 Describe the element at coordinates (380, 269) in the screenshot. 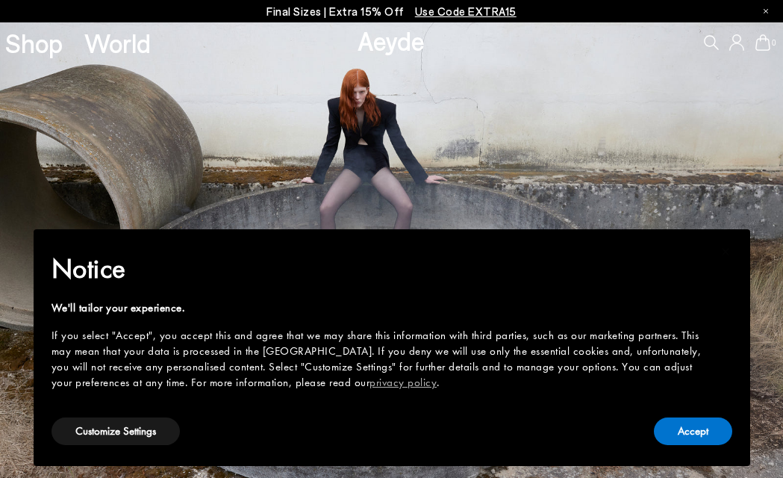

I see `h2: Notice` at that location.